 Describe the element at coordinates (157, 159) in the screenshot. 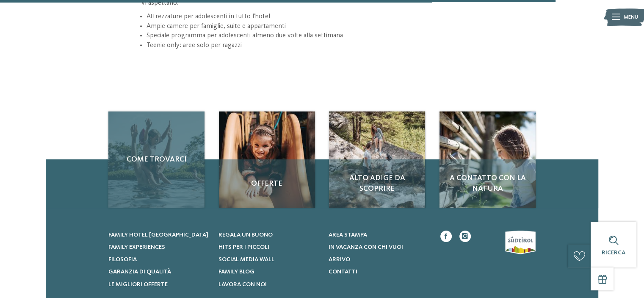

I see `span: Come trovarci` at that location.